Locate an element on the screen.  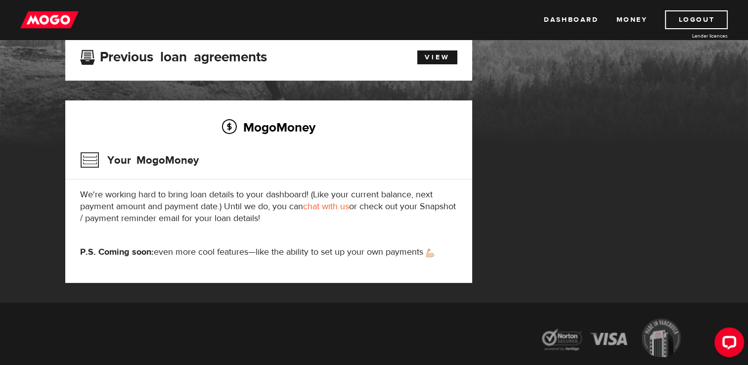
h2: MogoMoney is located at coordinates (268, 127).